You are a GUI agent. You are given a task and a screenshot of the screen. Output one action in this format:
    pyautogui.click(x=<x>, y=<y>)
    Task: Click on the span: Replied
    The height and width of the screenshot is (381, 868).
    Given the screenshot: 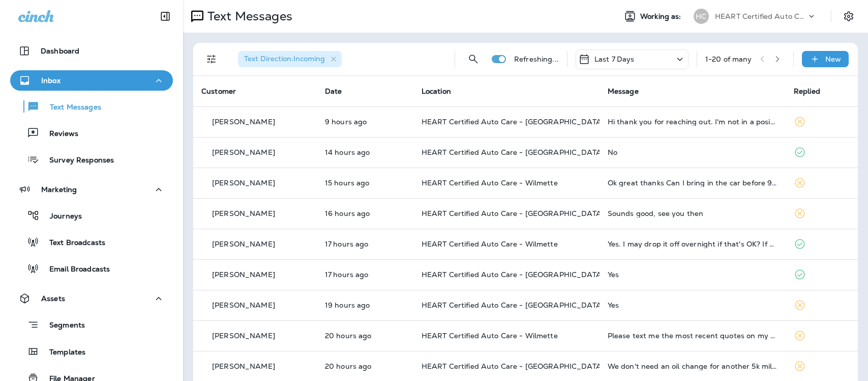 What is the action you would take?
    pyautogui.click(x=807, y=91)
    